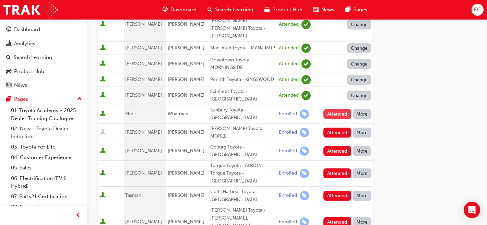 Image resolution: width=487 pixels, height=225 pixels. I want to click on span: prev-icon, so click(78, 215).